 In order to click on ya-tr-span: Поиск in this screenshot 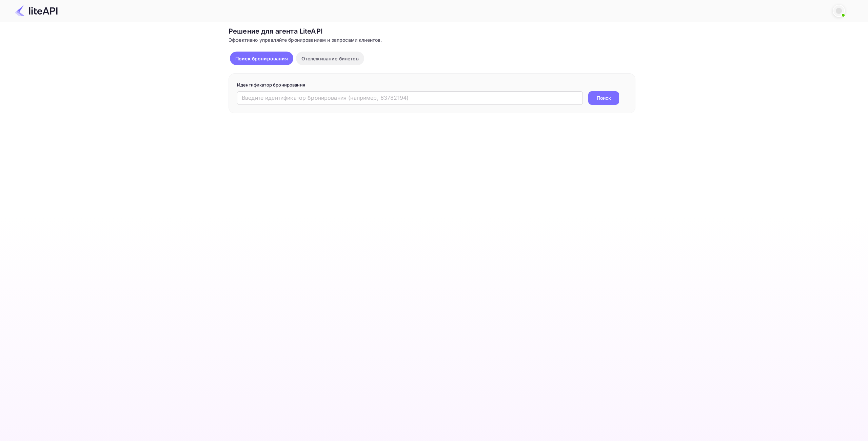, I will do `click(604, 97)`.